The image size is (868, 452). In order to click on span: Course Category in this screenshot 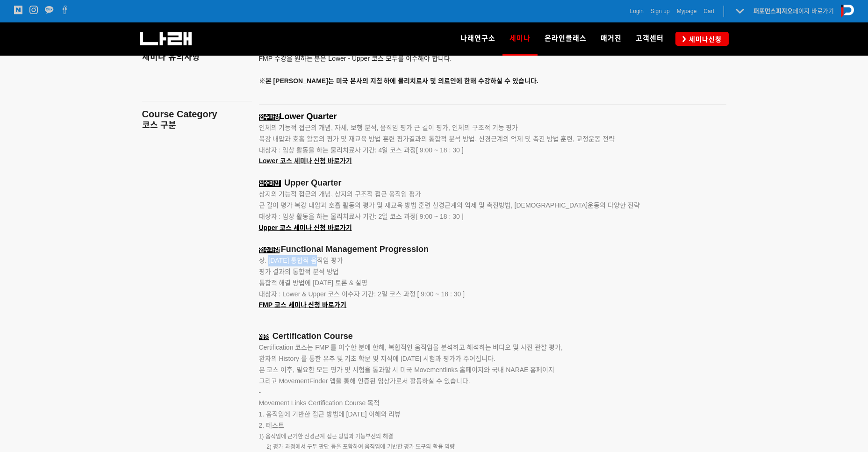, I will do `click(180, 114)`.